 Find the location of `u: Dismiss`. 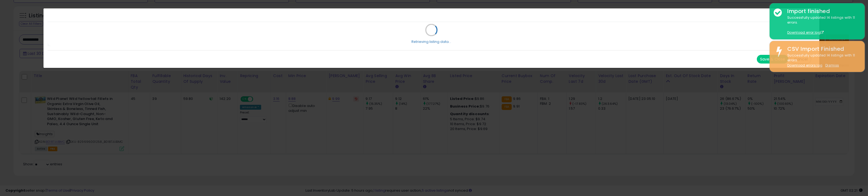

u: Dismiss is located at coordinates (833, 65).